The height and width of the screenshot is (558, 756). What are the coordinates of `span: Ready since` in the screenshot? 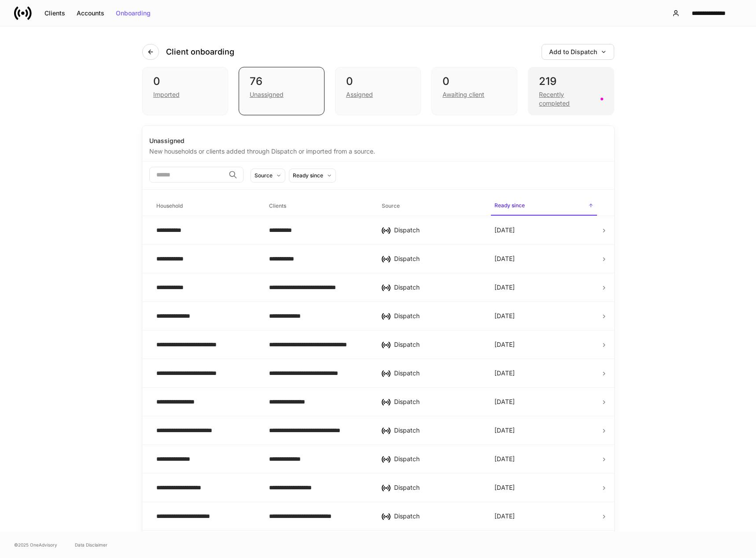 It's located at (544, 206).